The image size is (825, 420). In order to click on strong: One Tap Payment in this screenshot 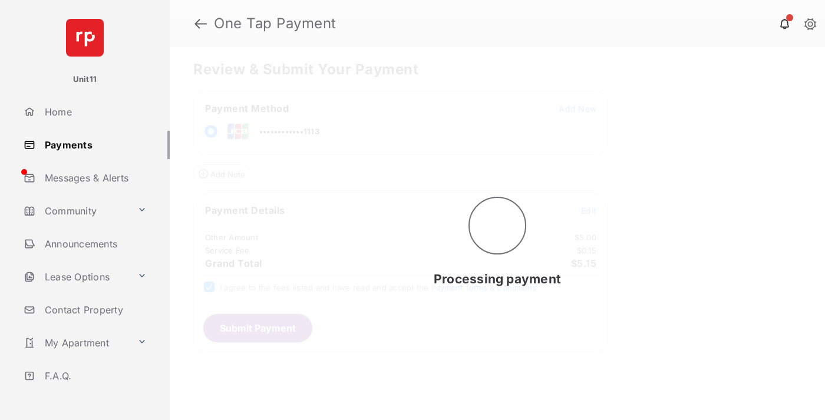, I will do `click(275, 24)`.